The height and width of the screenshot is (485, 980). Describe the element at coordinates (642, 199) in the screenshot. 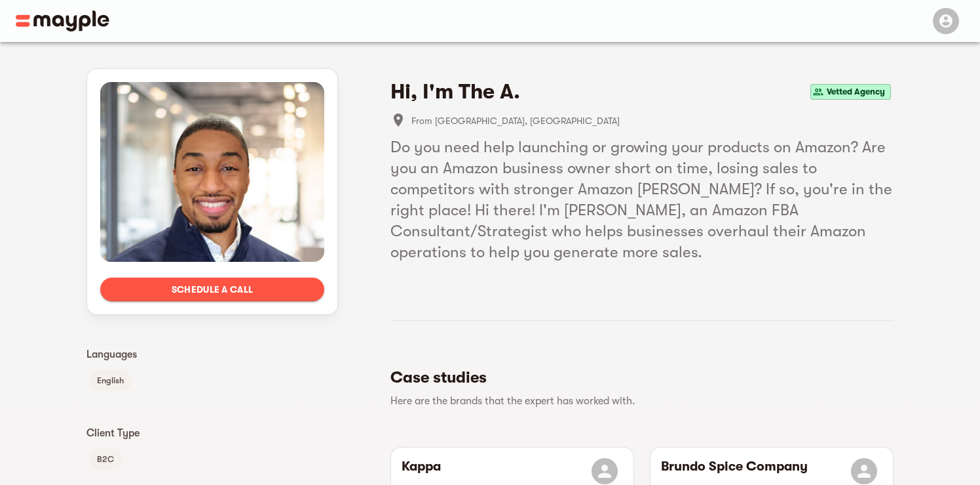

I see `h5: Do you need help launching or growing your products on Amazon? Are you an Amazon business owner s...` at that location.